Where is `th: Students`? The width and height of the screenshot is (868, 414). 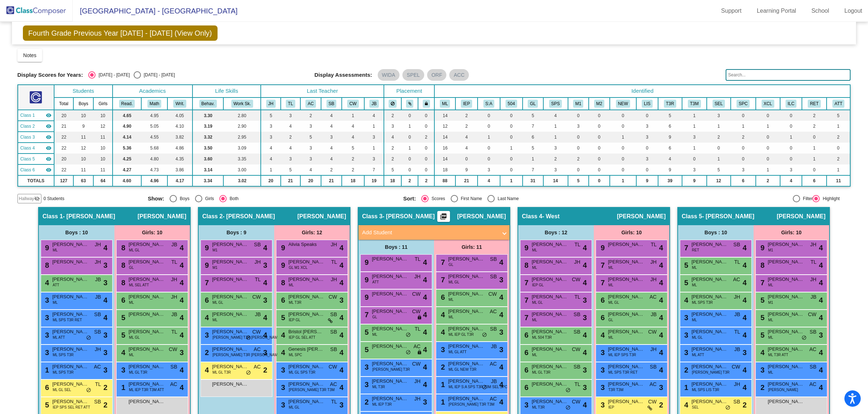
th: Students is located at coordinates (84, 90).